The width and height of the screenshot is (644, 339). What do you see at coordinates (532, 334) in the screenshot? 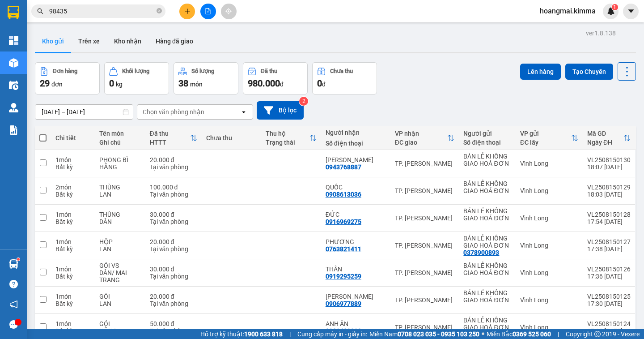
I see `strong: 0369 525 060` at bounding box center [532, 334].